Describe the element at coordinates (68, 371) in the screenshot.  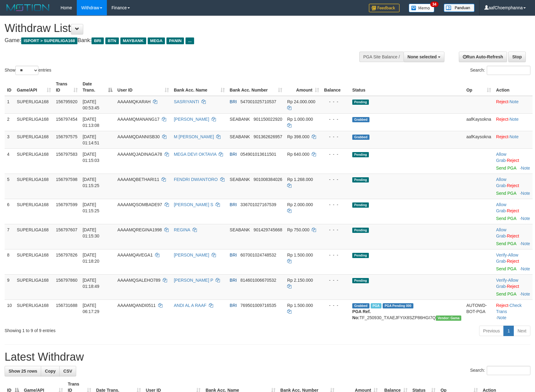
I see `span: CSV` at that location.